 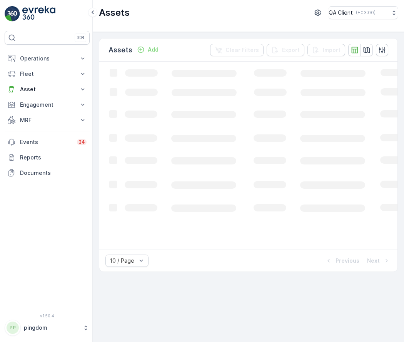 I want to click on button: Clear Filters, so click(x=237, y=50).